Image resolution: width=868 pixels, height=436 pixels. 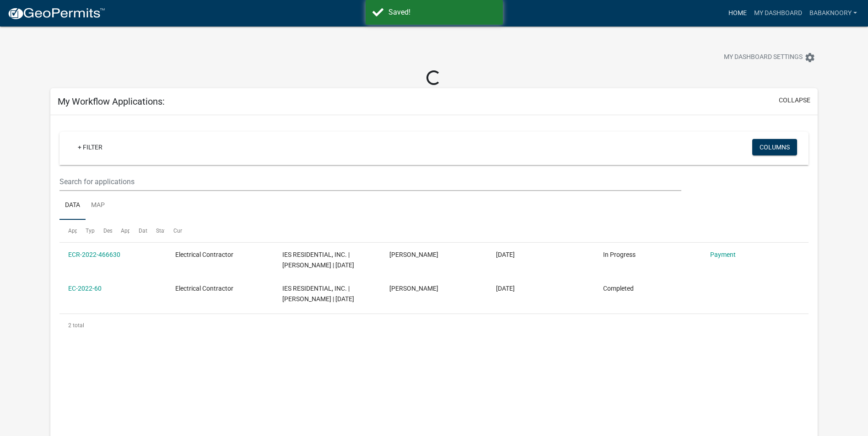 What do you see at coordinates (794, 100) in the screenshot?
I see `button: collapse` at bounding box center [794, 100].